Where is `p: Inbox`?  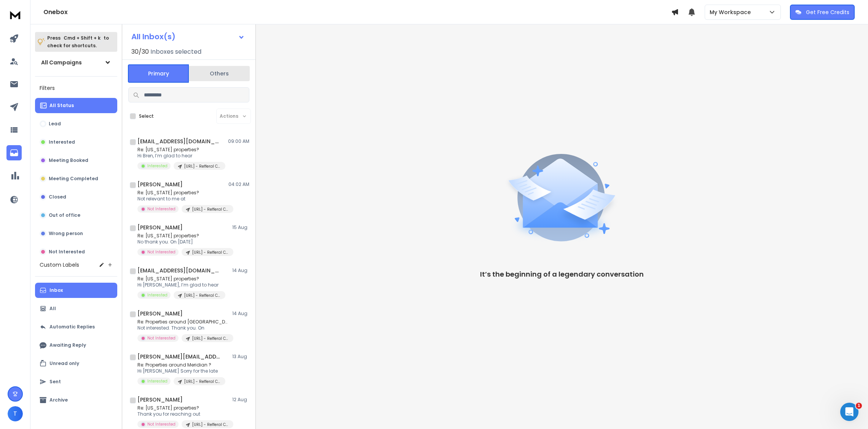
p: Inbox is located at coordinates (56, 290).